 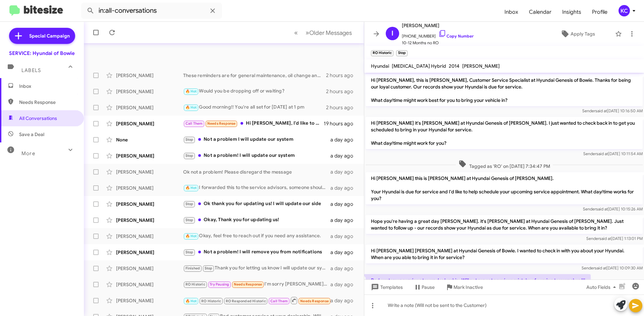 What do you see at coordinates (329, 33) in the screenshot?
I see `button: Next` at bounding box center [329, 33].